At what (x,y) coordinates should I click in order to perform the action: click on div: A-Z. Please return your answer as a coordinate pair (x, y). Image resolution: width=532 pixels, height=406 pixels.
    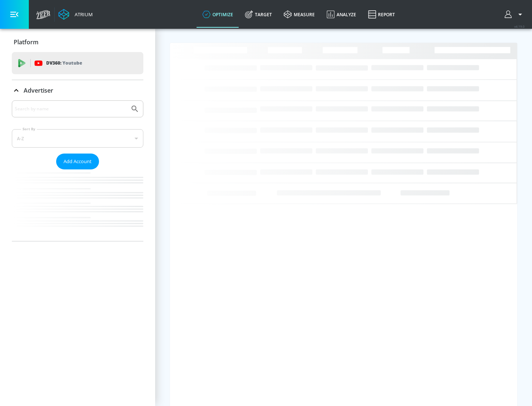
    Looking at the image, I should click on (78, 139).